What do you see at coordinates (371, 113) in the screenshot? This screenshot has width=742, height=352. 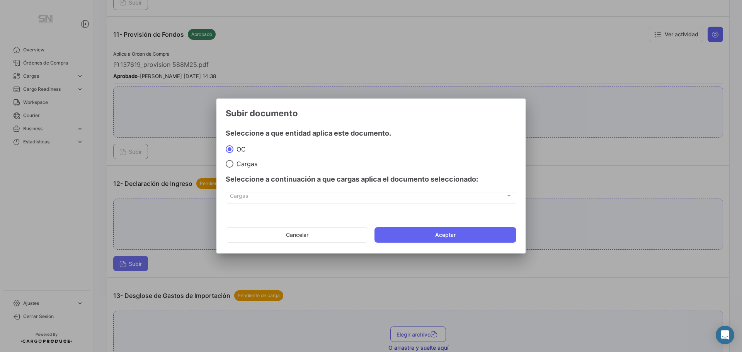 I see `h3: Subir documento` at bounding box center [371, 113].